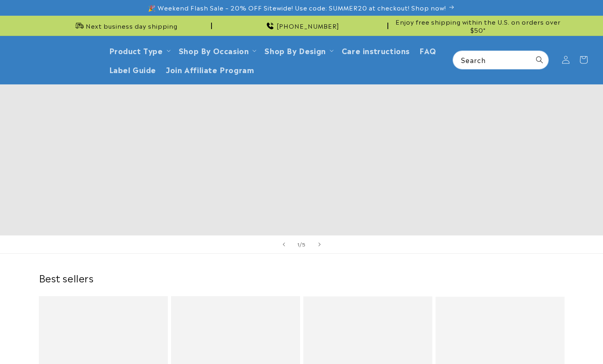 The height and width of the screenshot is (364, 603). What do you see at coordinates (53, 60) in the screenshot?
I see `a: Label Land` at bounding box center [53, 60].